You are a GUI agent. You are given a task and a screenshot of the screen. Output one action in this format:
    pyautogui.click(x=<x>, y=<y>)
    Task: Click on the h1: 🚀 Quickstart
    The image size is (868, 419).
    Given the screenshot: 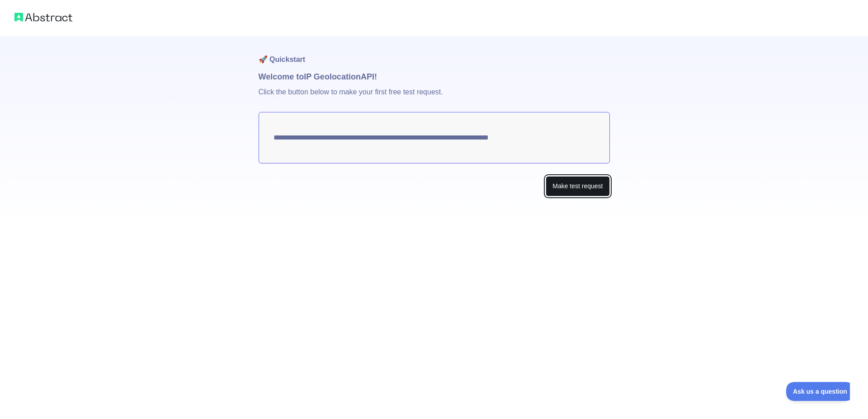 What is the action you would take?
    pyautogui.click(x=434, y=53)
    